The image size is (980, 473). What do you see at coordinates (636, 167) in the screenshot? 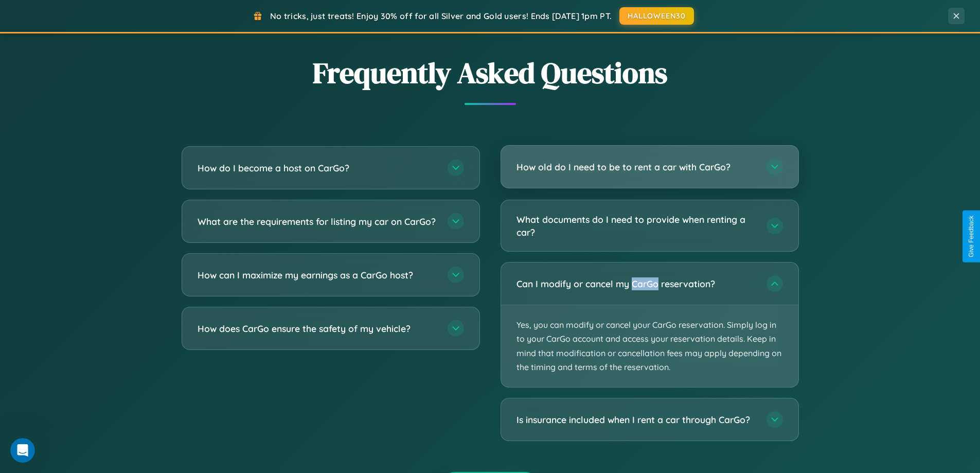
I see `h3: How old do I need to be to rent a car with CarGo?` at bounding box center [636, 167].